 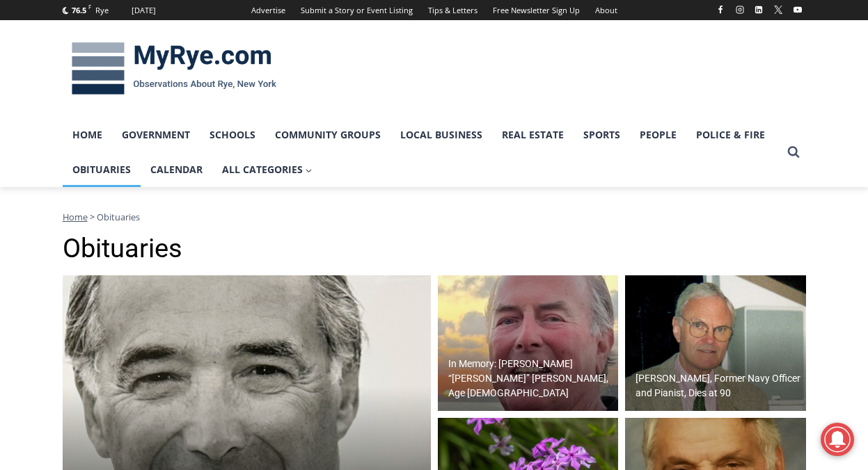 What do you see at coordinates (797, 10) in the screenshot?
I see `a: YouTube` at bounding box center [797, 10].